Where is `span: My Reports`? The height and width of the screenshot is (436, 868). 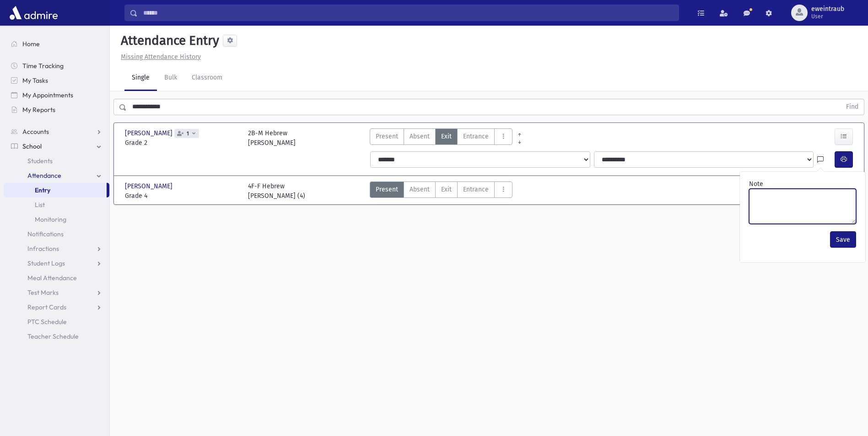 span: My Reports is located at coordinates (39, 109).